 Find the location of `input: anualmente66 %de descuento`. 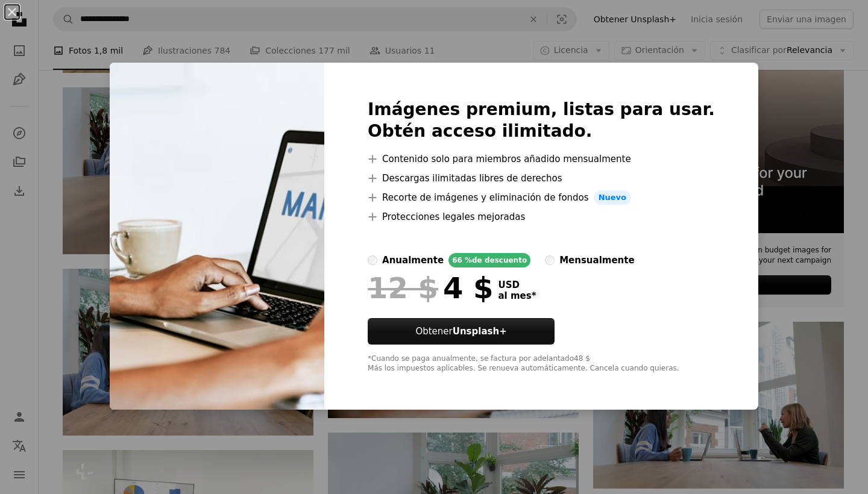

input: anualmente66 %de descuento is located at coordinates (372, 260).